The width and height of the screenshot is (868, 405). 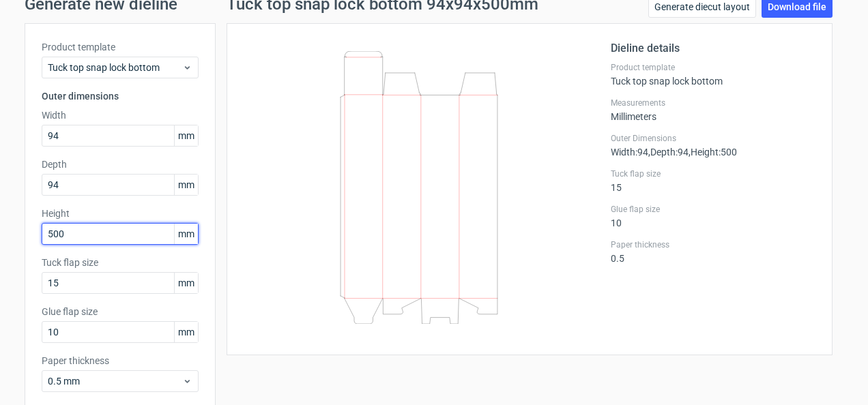 I want to click on span: Tuck top snap lock bottom, so click(x=115, y=67).